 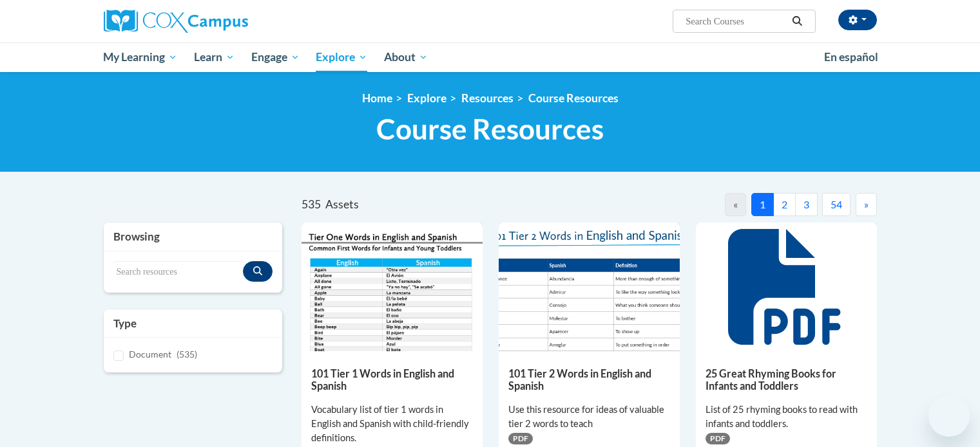 I want to click on button: Search, so click(x=796, y=21).